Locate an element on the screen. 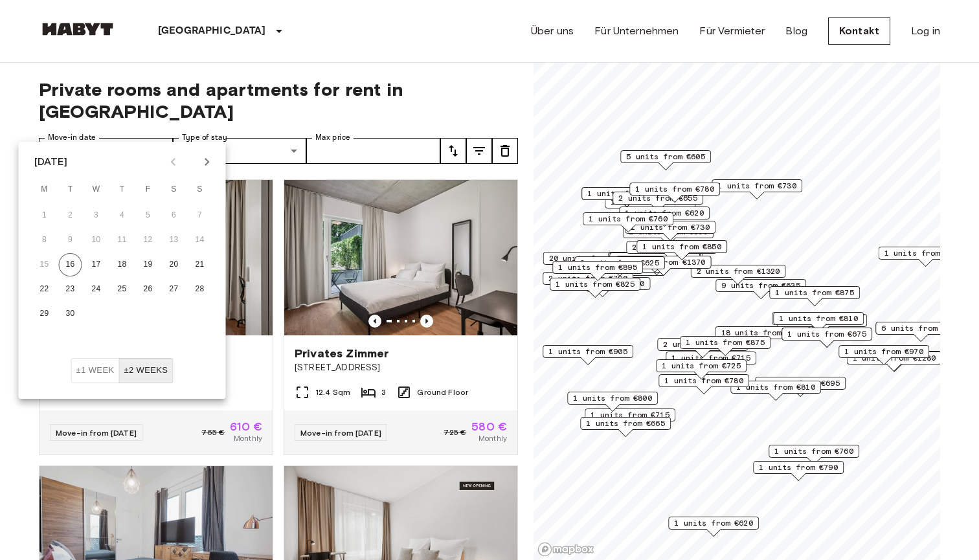  label: Max price is located at coordinates (333, 137).